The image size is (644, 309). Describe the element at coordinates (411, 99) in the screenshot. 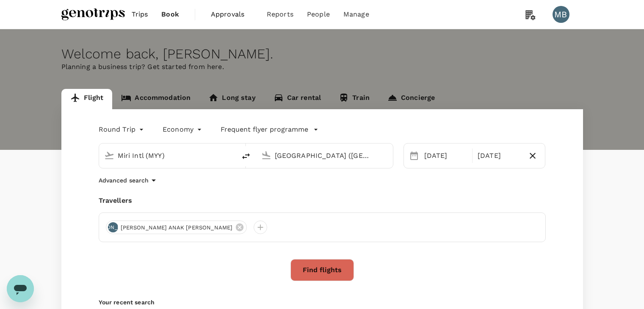

I see `a: Concierge` at that location.